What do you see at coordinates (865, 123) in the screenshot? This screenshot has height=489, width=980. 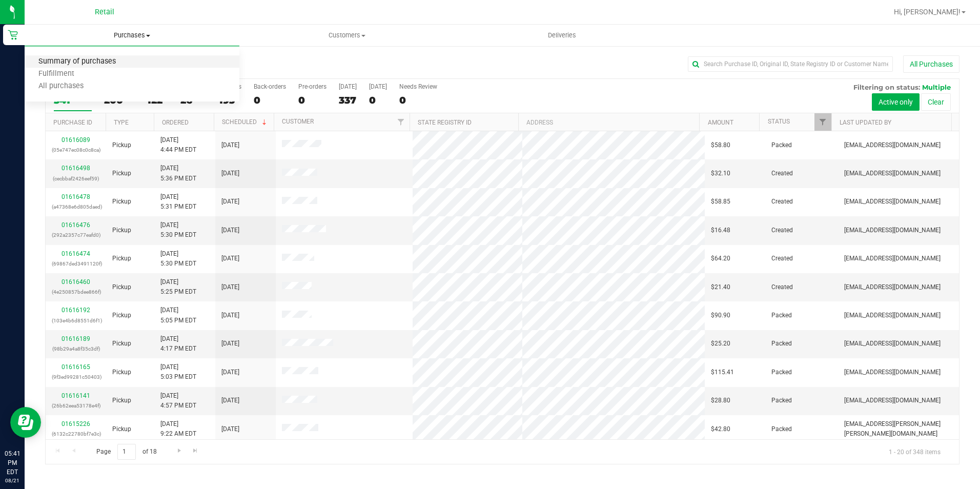 I see `a: Last Updated By` at bounding box center [865, 123].